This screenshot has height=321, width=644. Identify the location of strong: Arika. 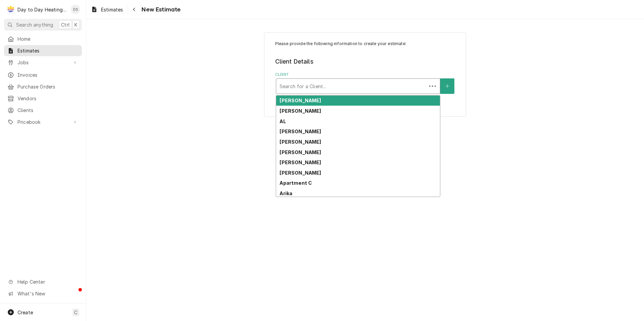
(286, 193).